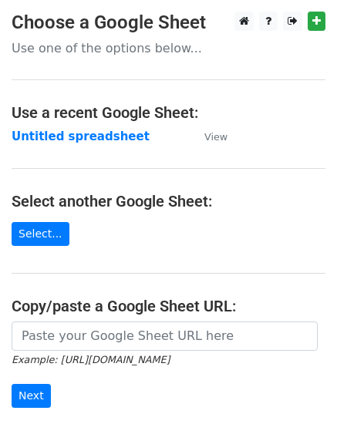 This screenshot has width=337, height=424. I want to click on h4: Copy/paste a Google Sheet URL:, so click(168, 306).